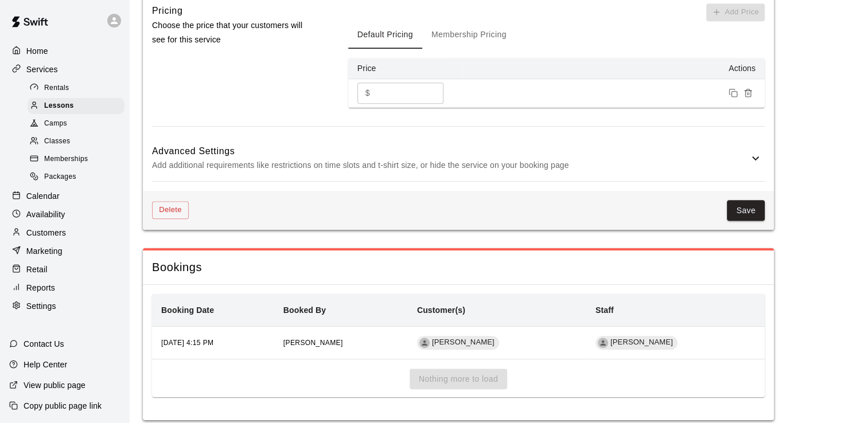  I want to click on div: Availability, so click(65, 214).